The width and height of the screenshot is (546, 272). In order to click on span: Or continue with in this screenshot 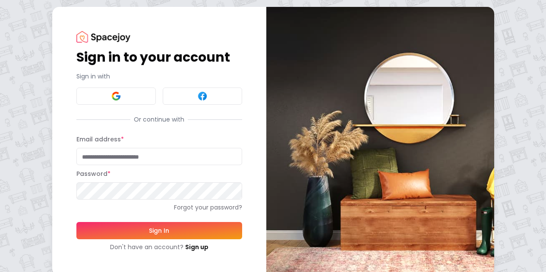, I will do `click(159, 119)`.